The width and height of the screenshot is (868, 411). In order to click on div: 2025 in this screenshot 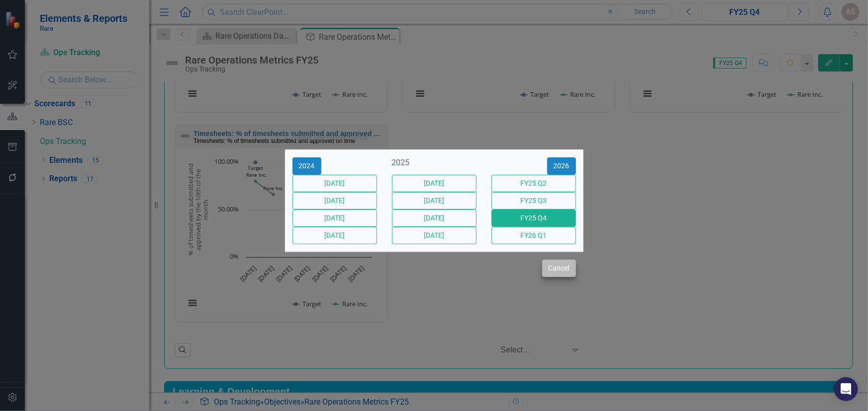, I will do `click(434, 163)`.